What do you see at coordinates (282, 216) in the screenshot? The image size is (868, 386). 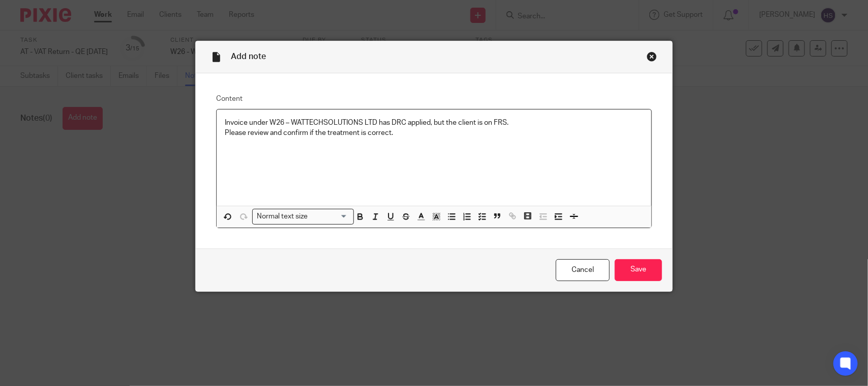 I see `span: Normal text size` at bounding box center [282, 216].